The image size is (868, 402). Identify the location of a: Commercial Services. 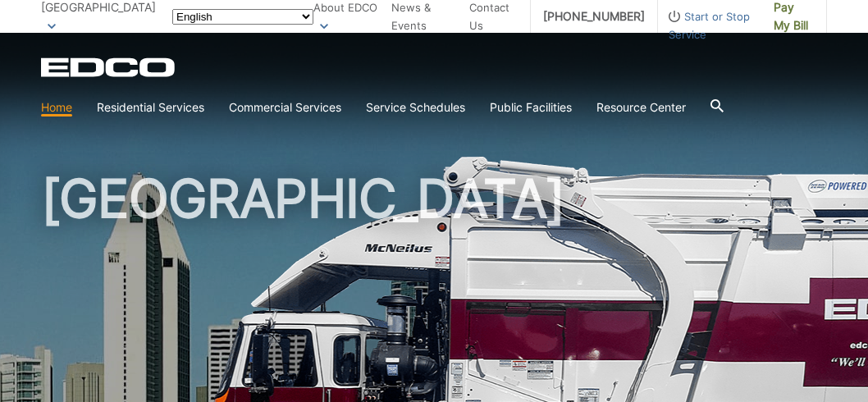
(284, 107).